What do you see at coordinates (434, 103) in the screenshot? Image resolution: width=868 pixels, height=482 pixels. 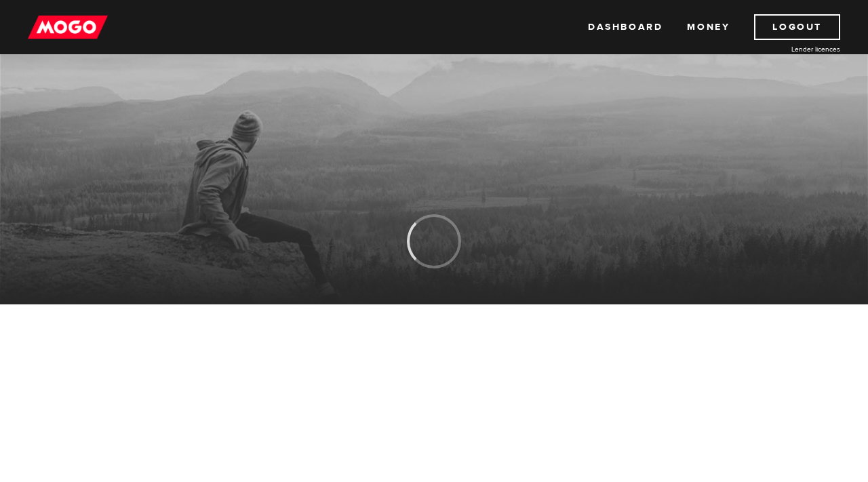 I see `h1: MogoMoney` at bounding box center [434, 103].